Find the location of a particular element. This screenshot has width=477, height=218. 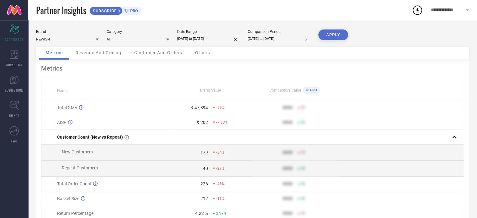

span: 2.97% is located at coordinates (221, 213).